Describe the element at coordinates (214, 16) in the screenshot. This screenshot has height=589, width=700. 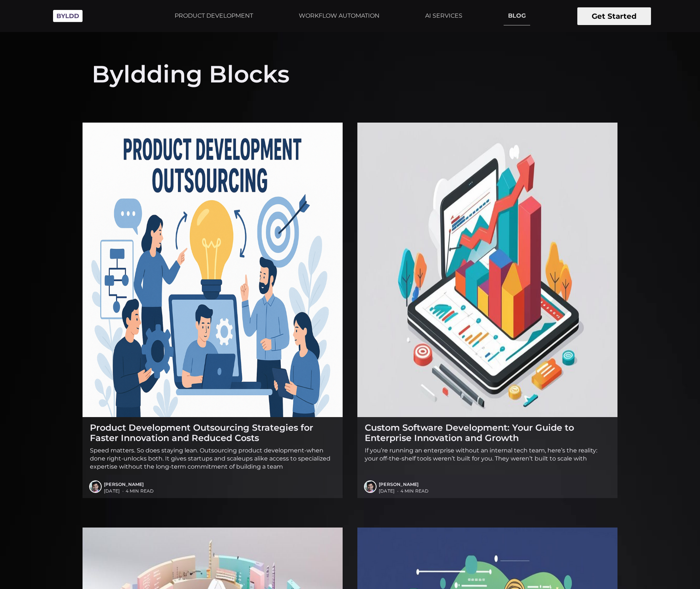
I see `a: PRODUCT DEVELOPMENT` at that location.